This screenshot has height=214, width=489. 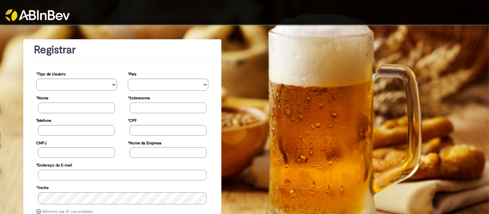 I want to click on label: Nome, so click(x=42, y=97).